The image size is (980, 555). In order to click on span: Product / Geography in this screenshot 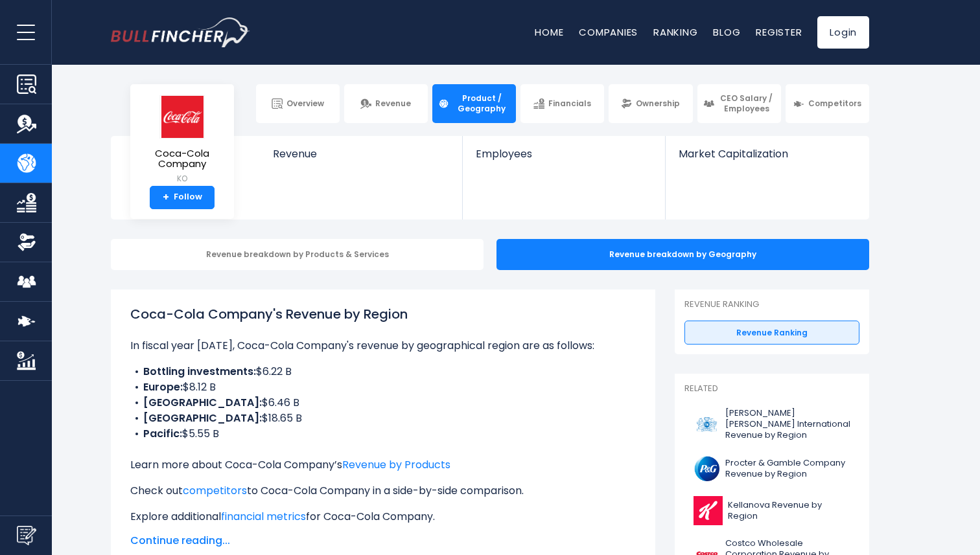, I will do `click(482, 103)`.